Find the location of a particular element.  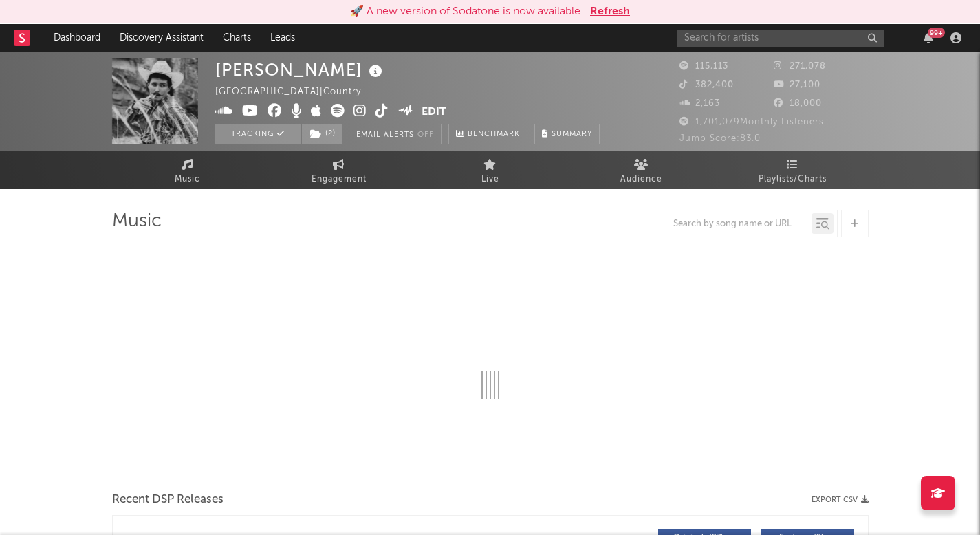

button: Tracking is located at coordinates (258, 134).